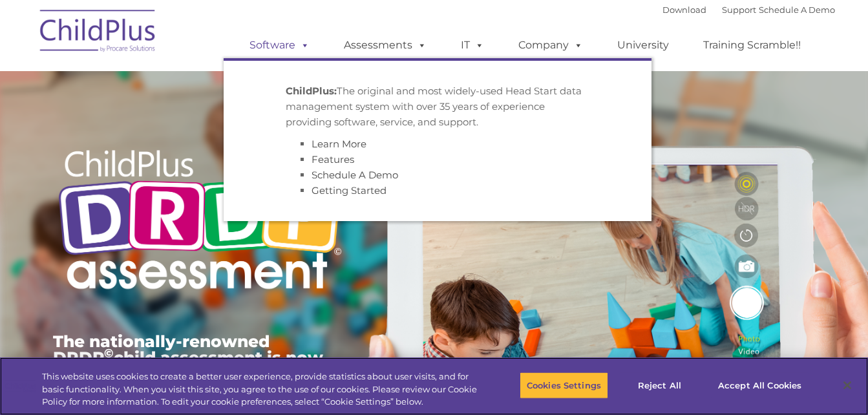  What do you see at coordinates (98, 33) in the screenshot?
I see `img: ChildPlus by Procare Solutions` at bounding box center [98, 33].